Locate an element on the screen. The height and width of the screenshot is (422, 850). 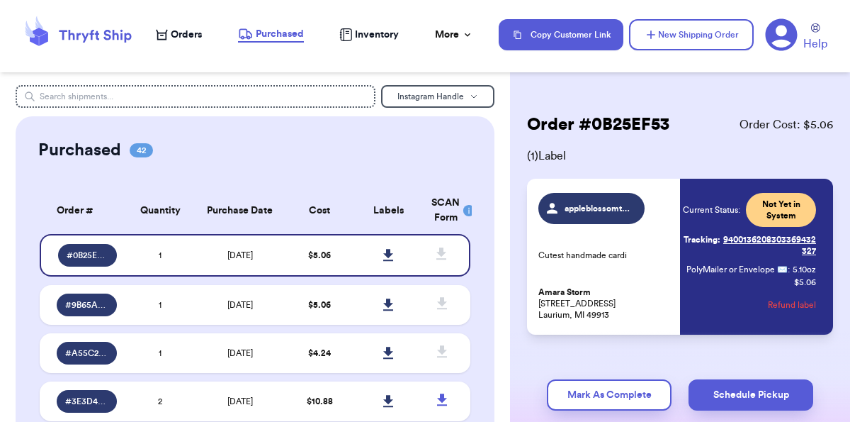
span: Amara Storm is located at coordinates (565, 292).